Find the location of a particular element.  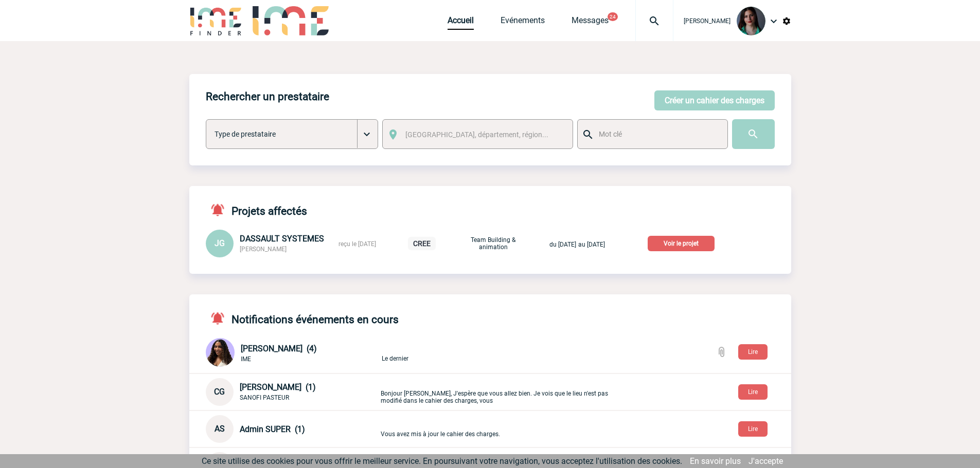

p: Voir le projet is located at coordinates (681, 244).